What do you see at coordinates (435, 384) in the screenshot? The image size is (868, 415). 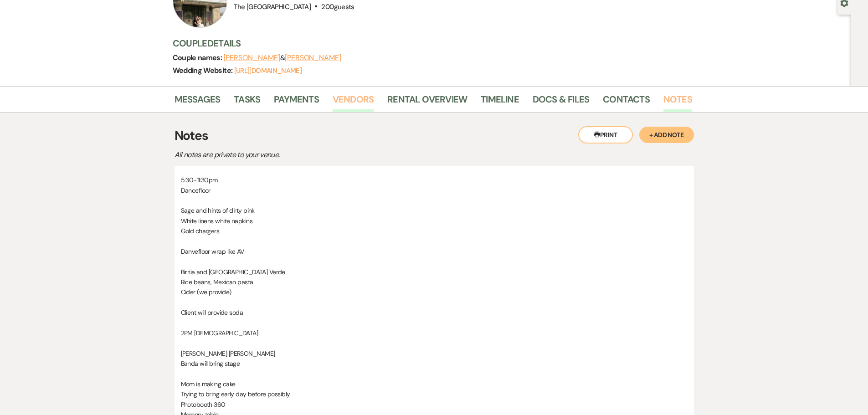 I see `p: Mom is making cake` at bounding box center [435, 384].